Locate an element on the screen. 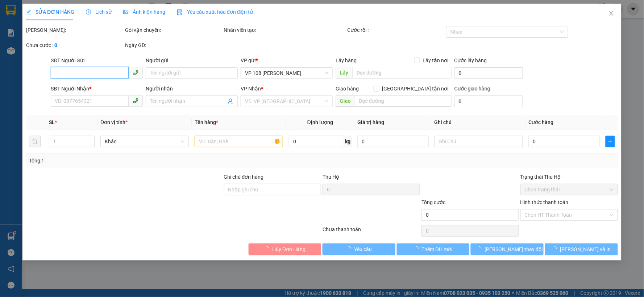  span: SL is located at coordinates (52, 122).